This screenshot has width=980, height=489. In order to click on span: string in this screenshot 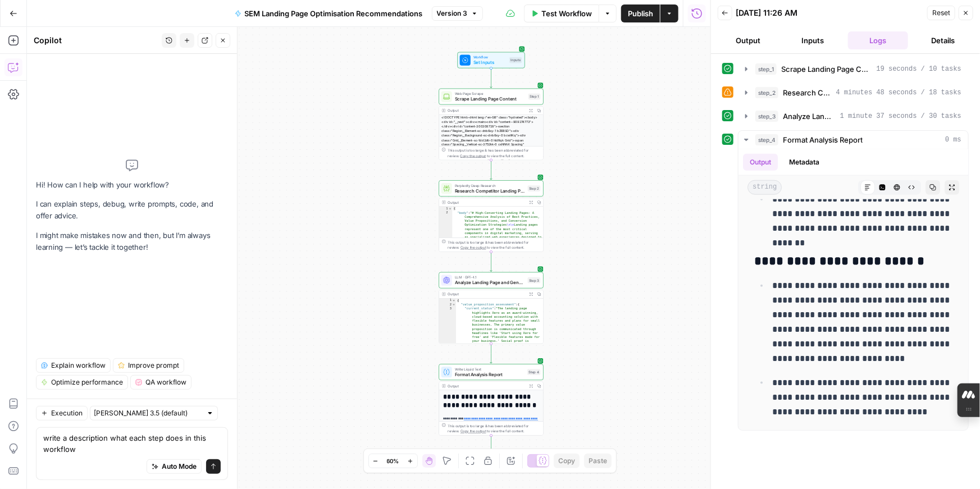, I will do `click(764, 187)`.